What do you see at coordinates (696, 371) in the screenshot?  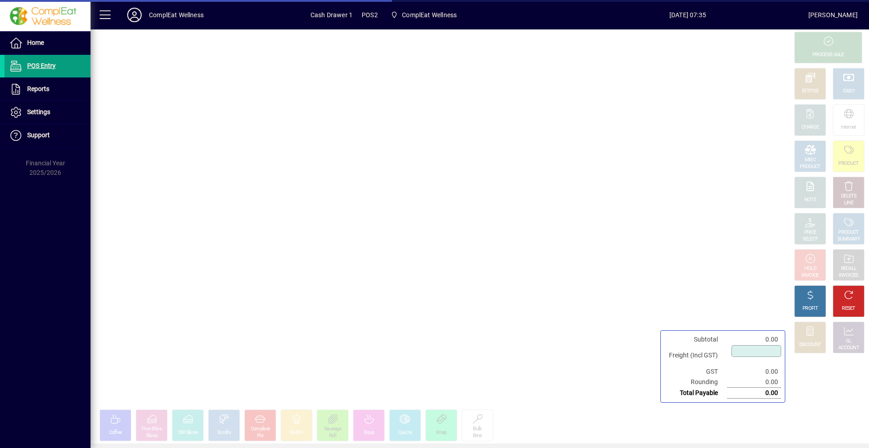 I see `td: GST` at bounding box center [696, 371].